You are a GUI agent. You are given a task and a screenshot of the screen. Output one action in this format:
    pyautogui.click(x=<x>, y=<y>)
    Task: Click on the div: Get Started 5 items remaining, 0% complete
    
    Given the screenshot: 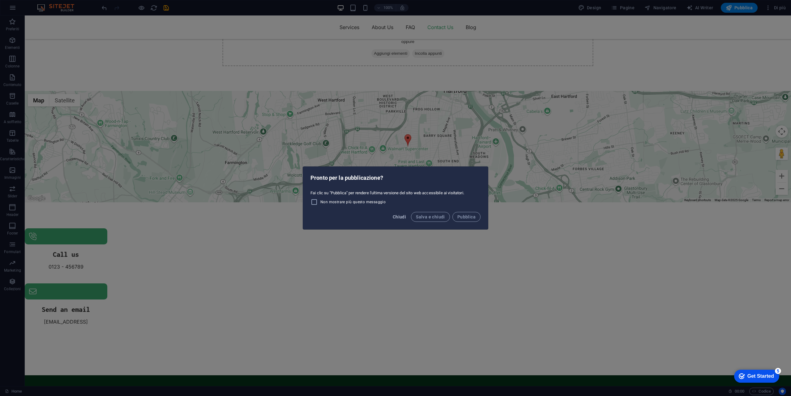 What is the action you would take?
    pyautogui.click(x=28, y=10)
    